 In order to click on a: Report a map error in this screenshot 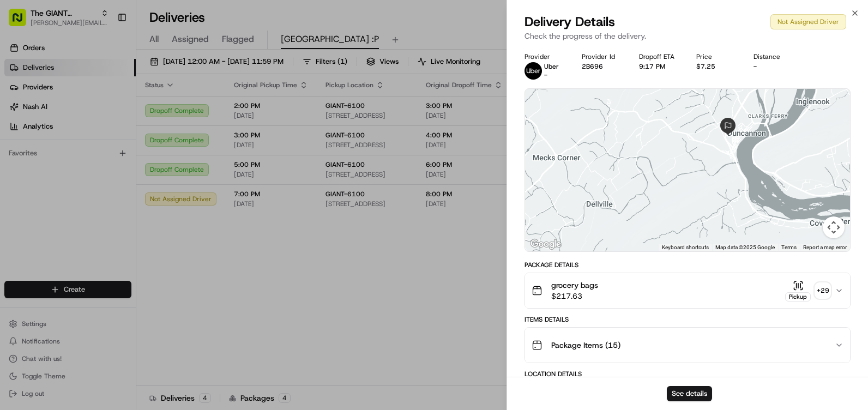, I will do `click(825, 247)`.